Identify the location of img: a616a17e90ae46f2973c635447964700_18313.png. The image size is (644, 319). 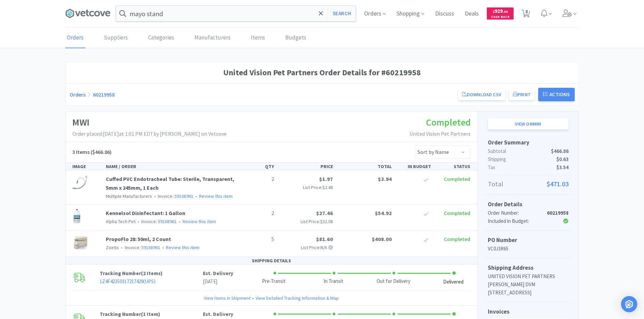
(80, 242).